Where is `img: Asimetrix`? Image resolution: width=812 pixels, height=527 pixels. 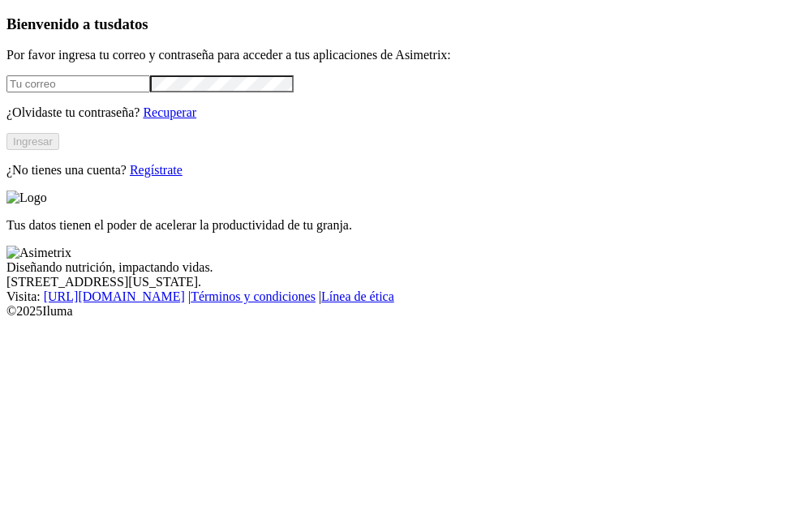 img: Asimetrix is located at coordinates (39, 253).